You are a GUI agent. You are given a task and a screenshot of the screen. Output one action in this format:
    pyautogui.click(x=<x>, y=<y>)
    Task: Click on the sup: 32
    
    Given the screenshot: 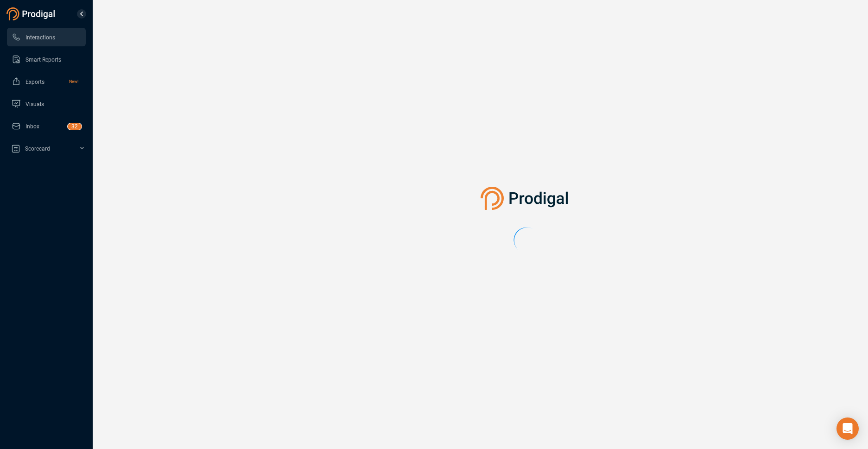 What is the action you would take?
    pyautogui.click(x=75, y=127)
    